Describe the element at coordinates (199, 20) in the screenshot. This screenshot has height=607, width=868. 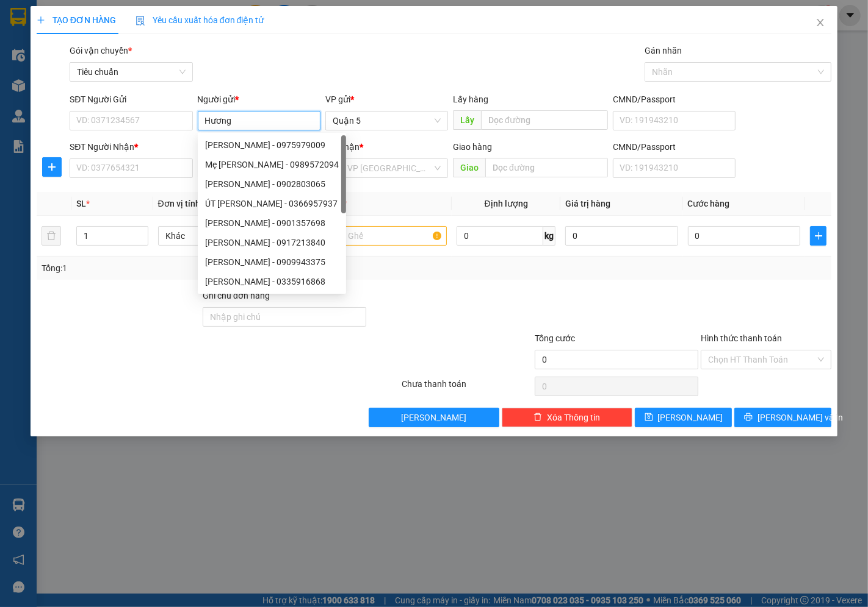
I see `span: Yêu cầu xuất hóa đơn điện tử` at that location.